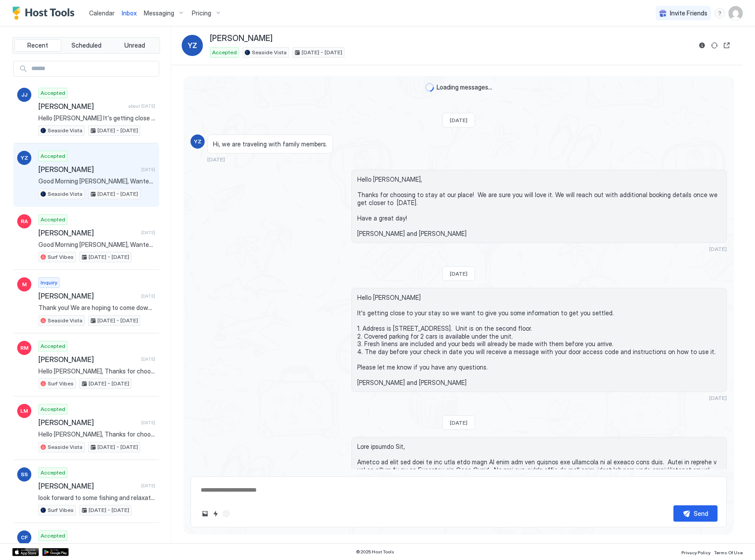  Describe the element at coordinates (727, 46) in the screenshot. I see `button: Open reservation` at that location.